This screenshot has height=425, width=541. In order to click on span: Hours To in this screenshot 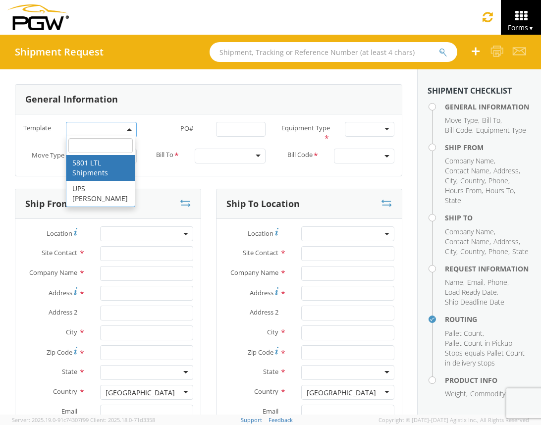, I will do `click(500, 190)`.